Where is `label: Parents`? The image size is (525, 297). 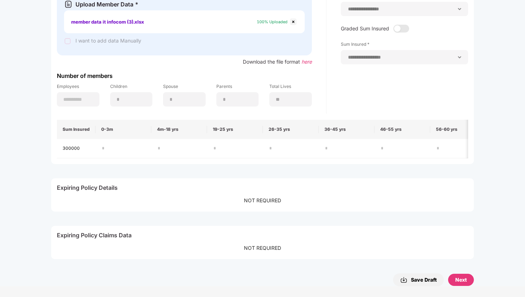 label: Parents is located at coordinates (238, 88).